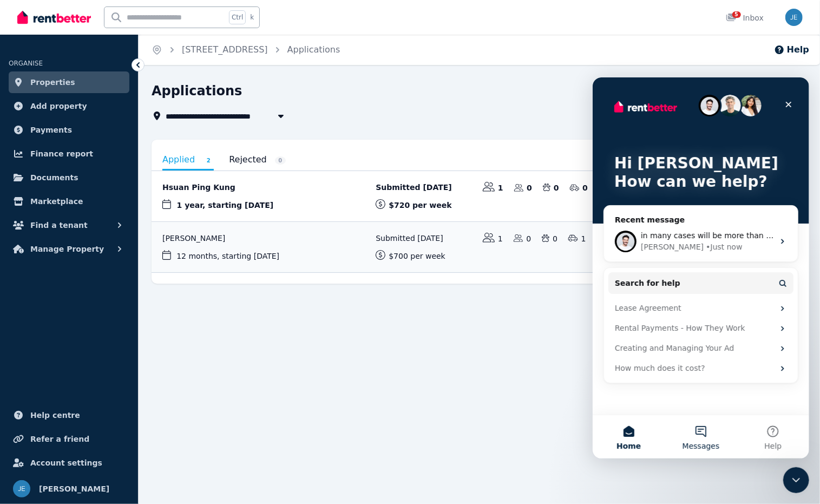 This screenshot has height=504, width=820. Describe the element at coordinates (745, 18) in the screenshot. I see `div: Inbox` at that location.